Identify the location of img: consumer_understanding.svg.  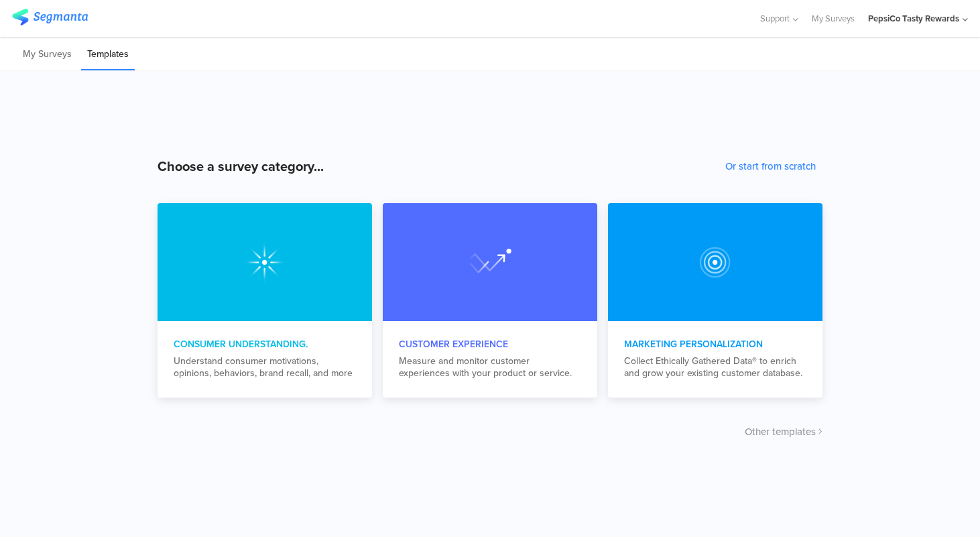
(265, 262).